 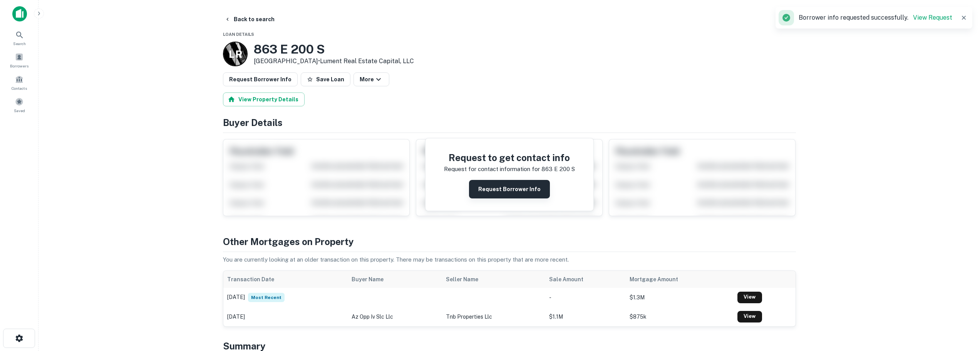 I want to click on th: Seller Name, so click(x=493, y=279).